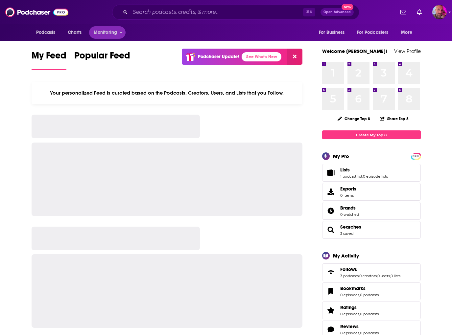 This screenshot has width=452, height=335. Describe the element at coordinates (371, 192) in the screenshot. I see `a: Exports` at that location.